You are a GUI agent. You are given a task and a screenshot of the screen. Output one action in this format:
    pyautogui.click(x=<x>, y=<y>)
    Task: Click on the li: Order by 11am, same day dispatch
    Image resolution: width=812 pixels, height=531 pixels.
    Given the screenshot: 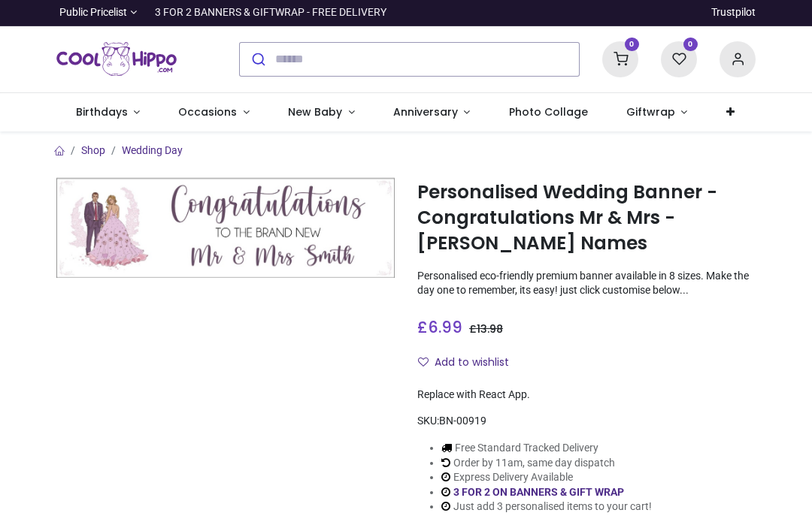 What is the action you would take?
    pyautogui.click(x=547, y=463)
    